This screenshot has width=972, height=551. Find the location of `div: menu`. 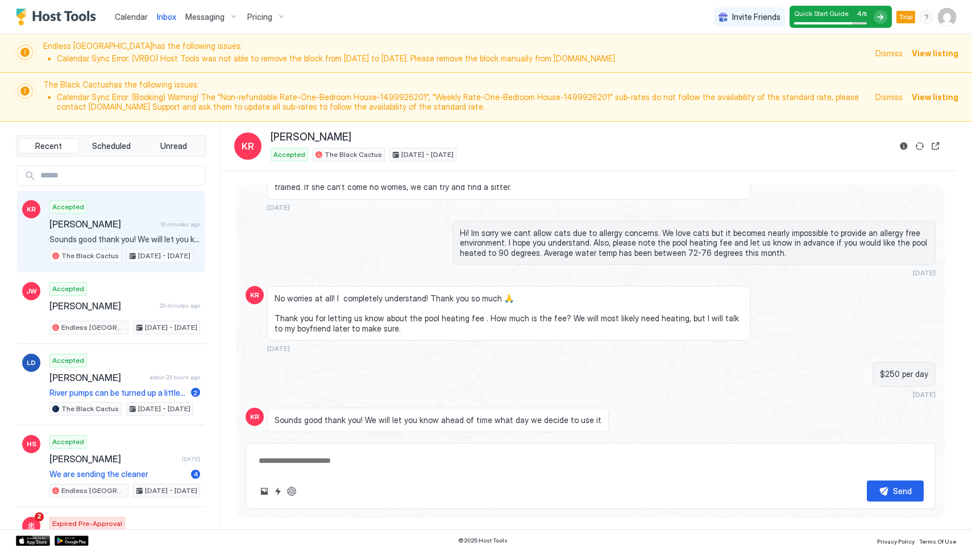

div: menu is located at coordinates (926, 17).